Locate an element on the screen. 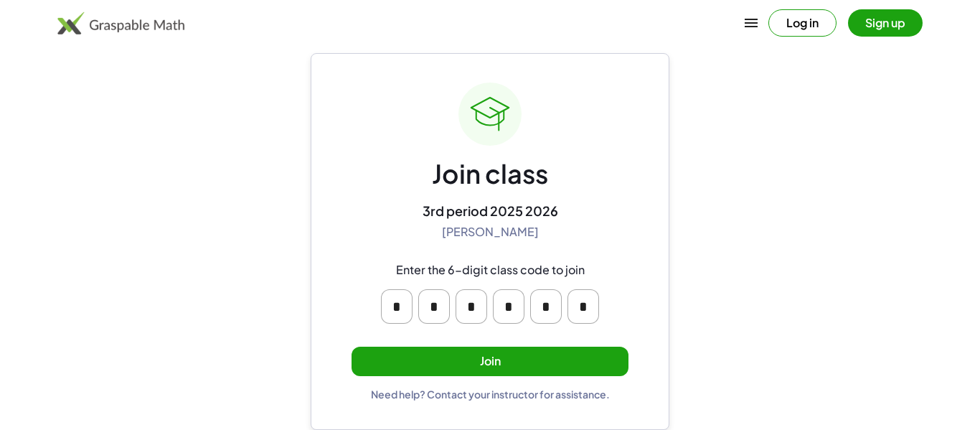 The width and height of the screenshot is (980, 430). div: Enter the 6-digit class code to join is located at coordinates (490, 270).